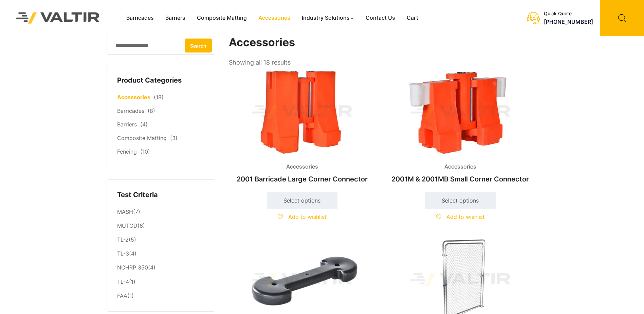  What do you see at coordinates (123, 240) in the screenshot?
I see `a: TL-2` at bounding box center [123, 240].